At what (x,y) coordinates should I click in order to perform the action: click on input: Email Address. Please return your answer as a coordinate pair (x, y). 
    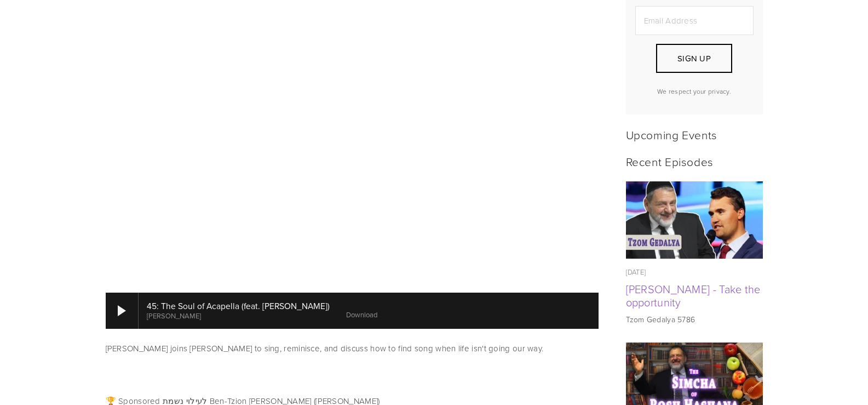
    Looking at the image, I should click on (695, 20).